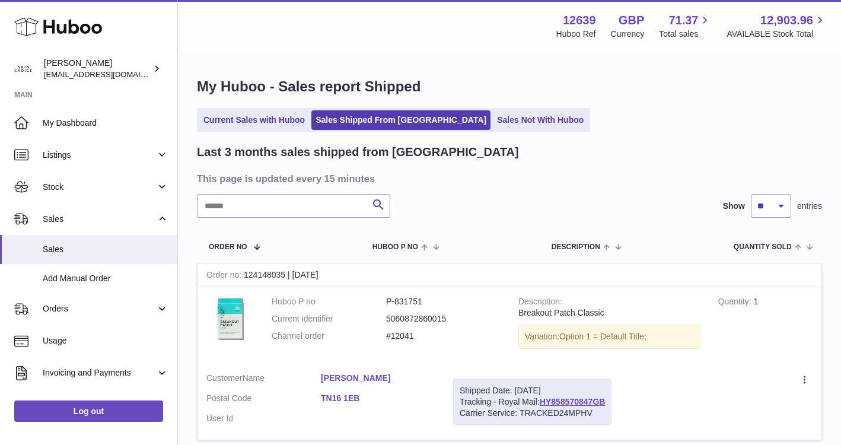 The width and height of the screenshot is (841, 445). What do you see at coordinates (685, 26) in the screenshot?
I see `a: 71.37 Total sales` at bounding box center [685, 26].